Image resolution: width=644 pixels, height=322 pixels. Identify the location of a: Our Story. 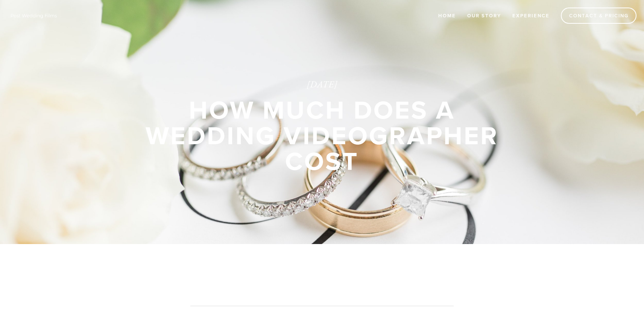
(485, 16).